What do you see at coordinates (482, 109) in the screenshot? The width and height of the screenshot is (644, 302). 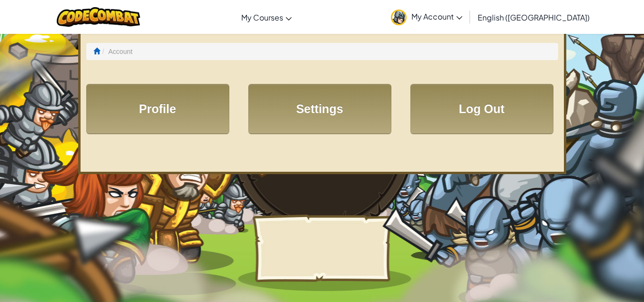 I see `a: Log Out` at bounding box center [482, 109].